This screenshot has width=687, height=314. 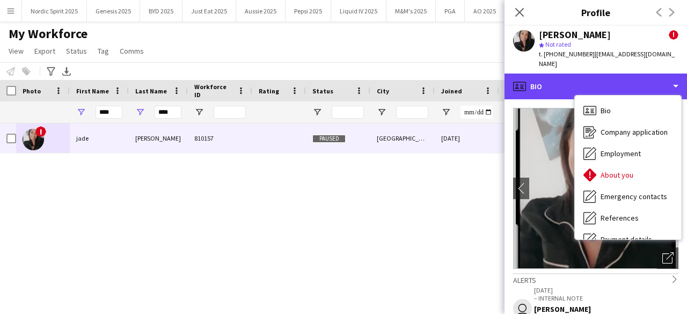 I want to click on input: Joined Filter Input, so click(x=477, y=112).